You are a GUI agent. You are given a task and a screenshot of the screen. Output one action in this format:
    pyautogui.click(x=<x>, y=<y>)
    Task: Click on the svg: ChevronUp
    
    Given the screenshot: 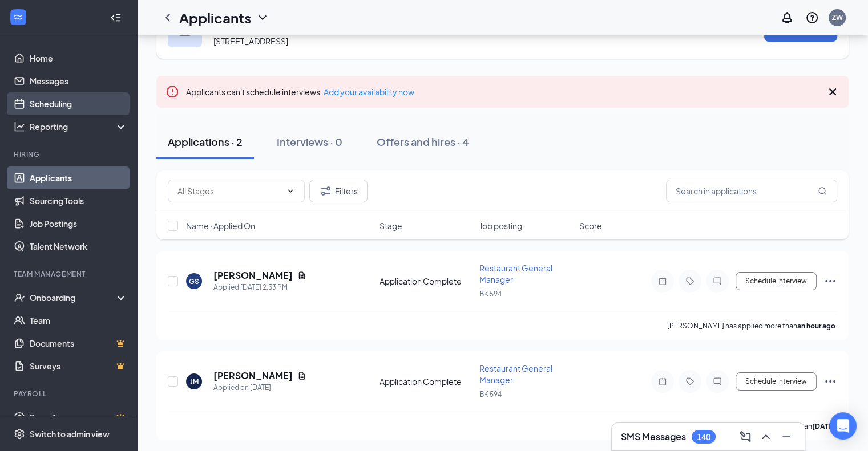 What is the action you would take?
    pyautogui.click(x=766, y=437)
    